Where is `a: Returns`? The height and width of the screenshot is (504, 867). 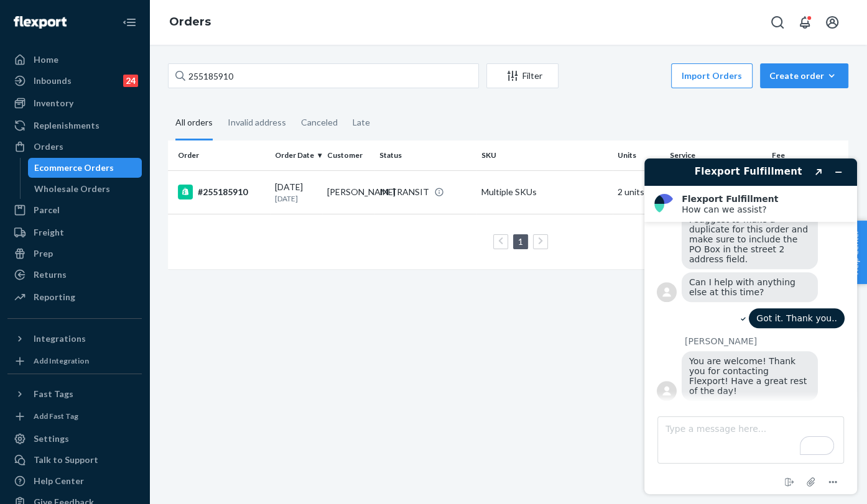 a: Returns is located at coordinates (74, 275).